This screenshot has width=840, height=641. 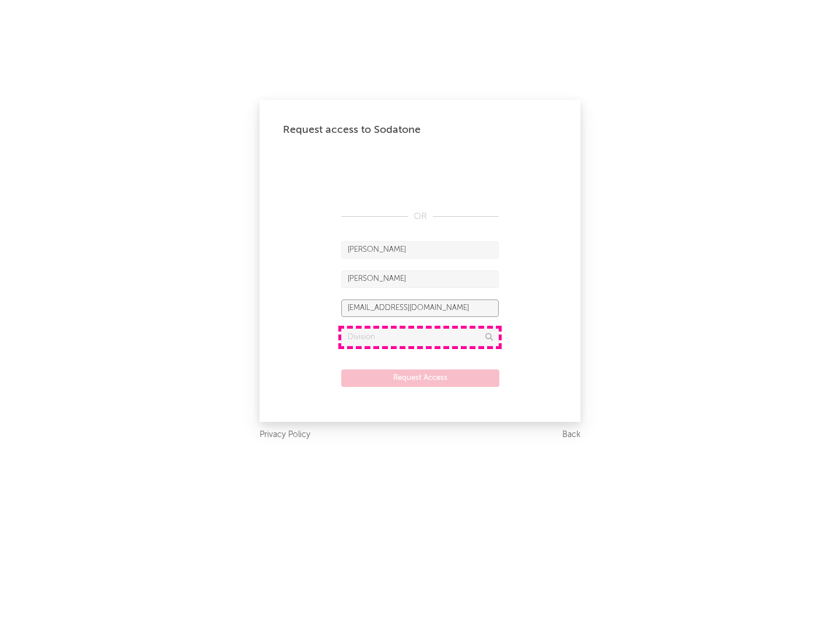 What do you see at coordinates (420, 378) in the screenshot?
I see `button: Request Access` at bounding box center [420, 378].